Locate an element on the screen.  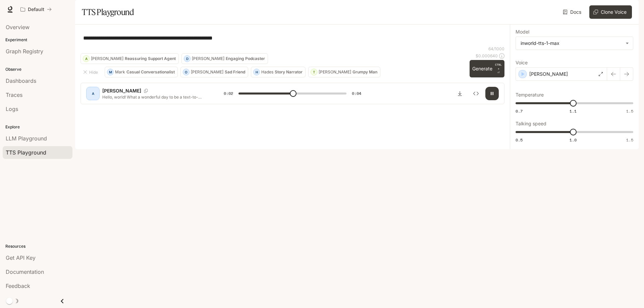
p: Engaging Podcaster is located at coordinates (245, 59).